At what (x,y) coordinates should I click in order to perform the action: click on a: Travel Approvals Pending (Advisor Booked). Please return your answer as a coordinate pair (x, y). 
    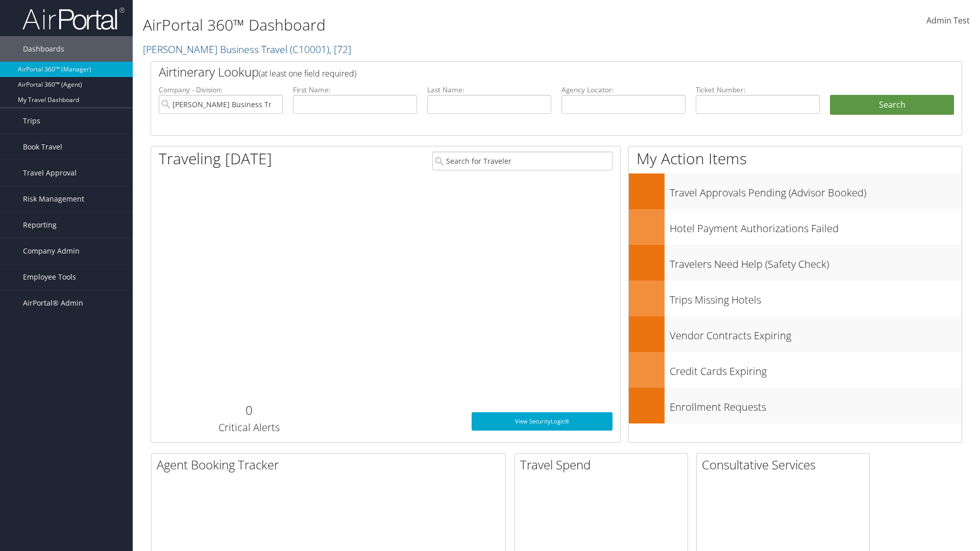
    Looking at the image, I should click on (795, 191).